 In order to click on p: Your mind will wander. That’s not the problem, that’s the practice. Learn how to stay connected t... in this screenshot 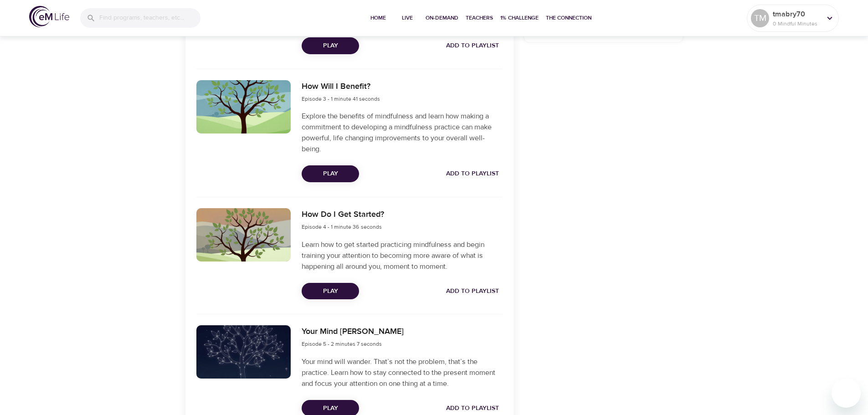, I will do `click(402, 373)`.